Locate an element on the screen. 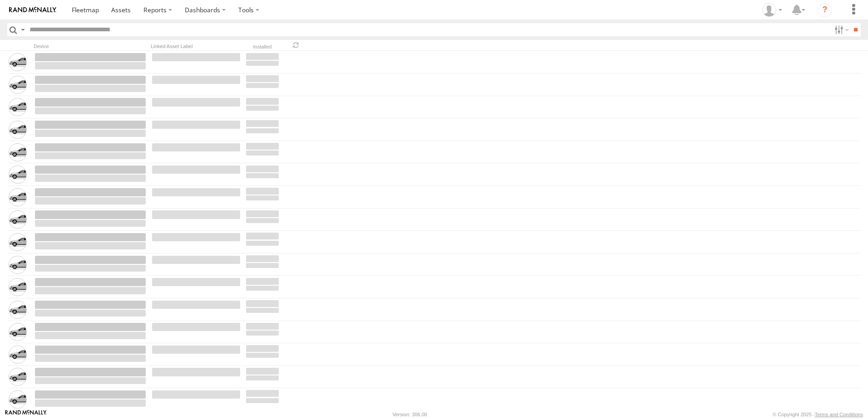 This screenshot has width=868, height=419. a: Terms and Conditions is located at coordinates (839, 415).